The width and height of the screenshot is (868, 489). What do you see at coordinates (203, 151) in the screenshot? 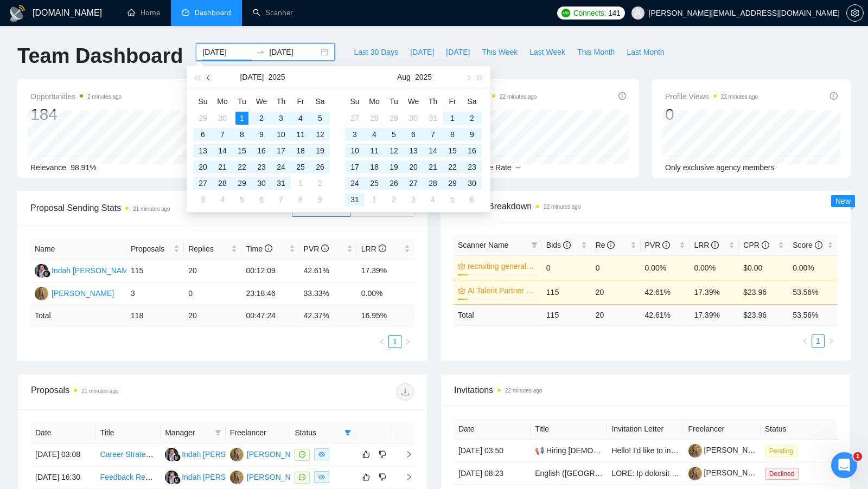
I see `td: 2025-07-13` at bounding box center [203, 151].